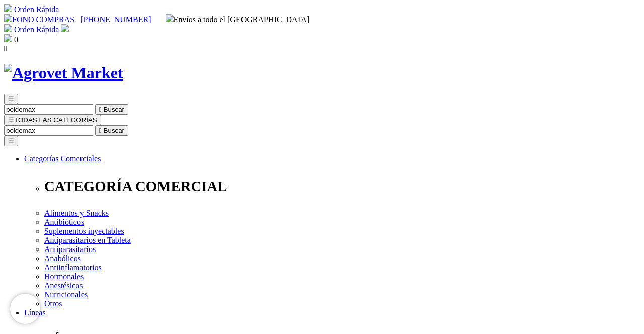 This screenshot has width=644, height=334. Describe the element at coordinates (52, 120) in the screenshot. I see `button: ☰TODAS LAS CATEGORÍAS` at that location.